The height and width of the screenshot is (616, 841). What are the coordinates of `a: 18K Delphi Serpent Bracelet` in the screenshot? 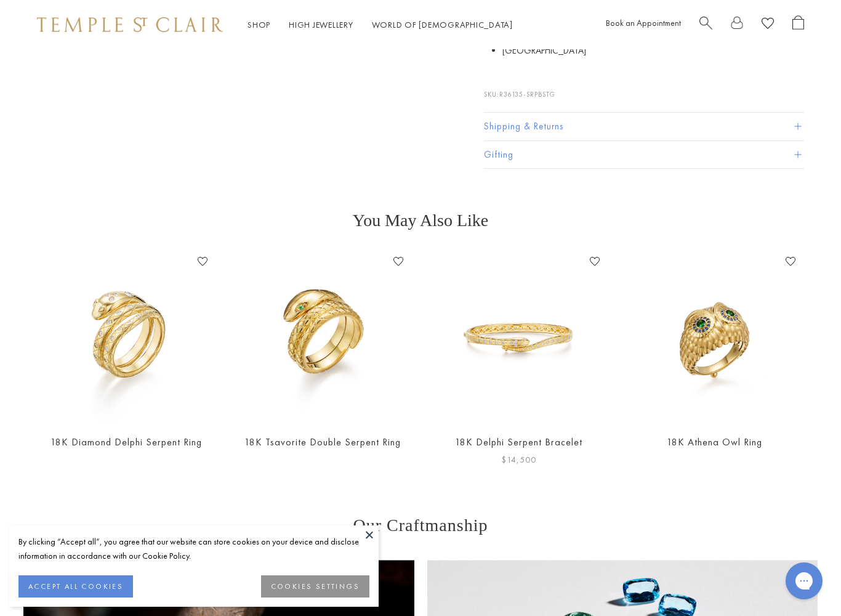 It's located at (519, 441).